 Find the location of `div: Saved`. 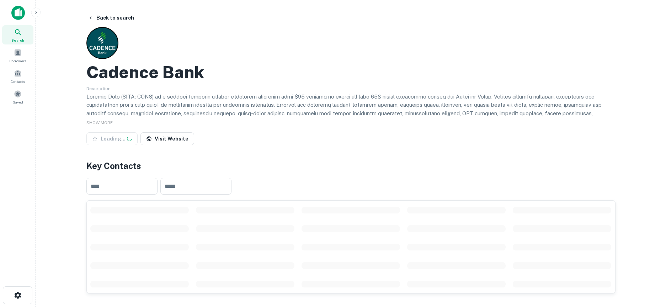

div: Saved is located at coordinates (18, 97).